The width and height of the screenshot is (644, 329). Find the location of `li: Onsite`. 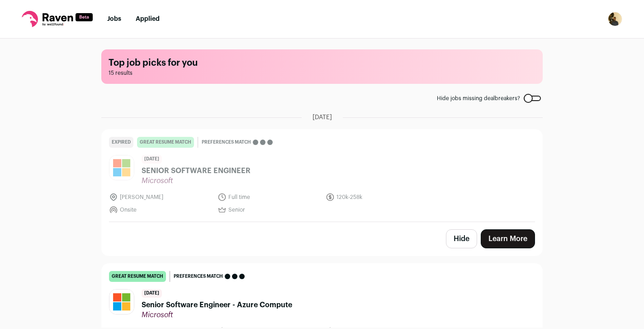

li: Onsite is located at coordinates (161, 210).